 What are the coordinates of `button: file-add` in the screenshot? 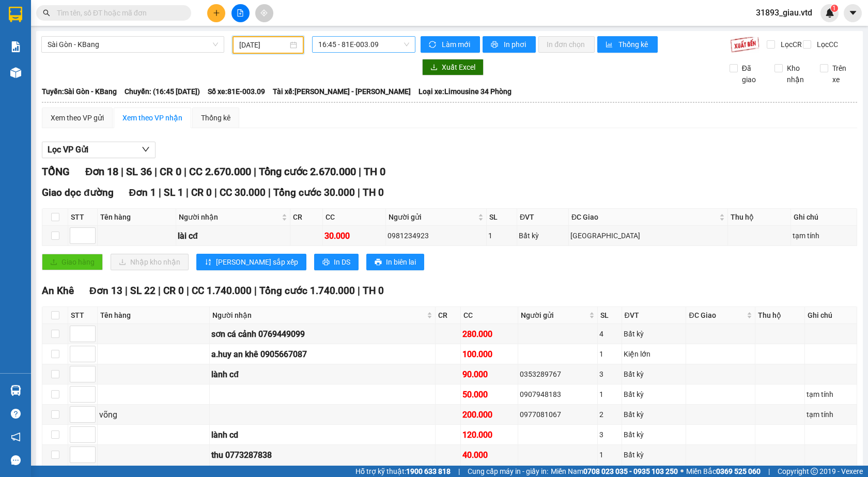 It's located at (240, 13).